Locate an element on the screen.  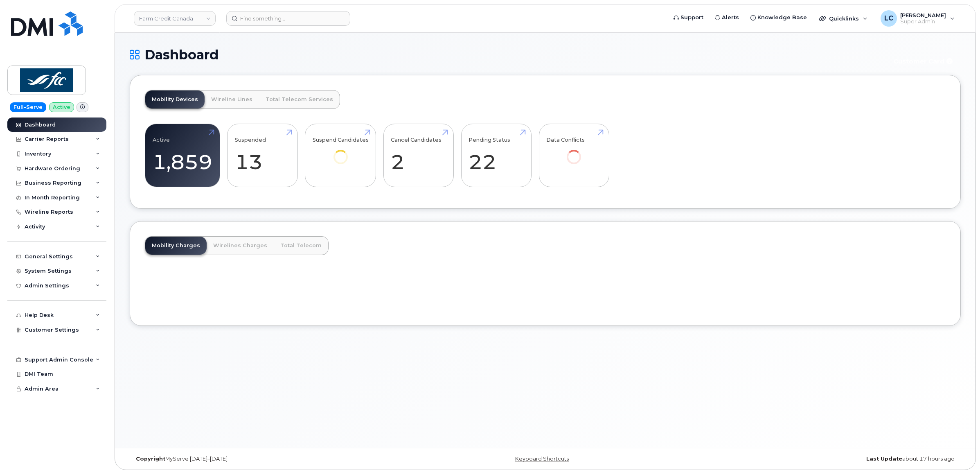
div: about 17 hours ago is located at coordinates (822, 459).